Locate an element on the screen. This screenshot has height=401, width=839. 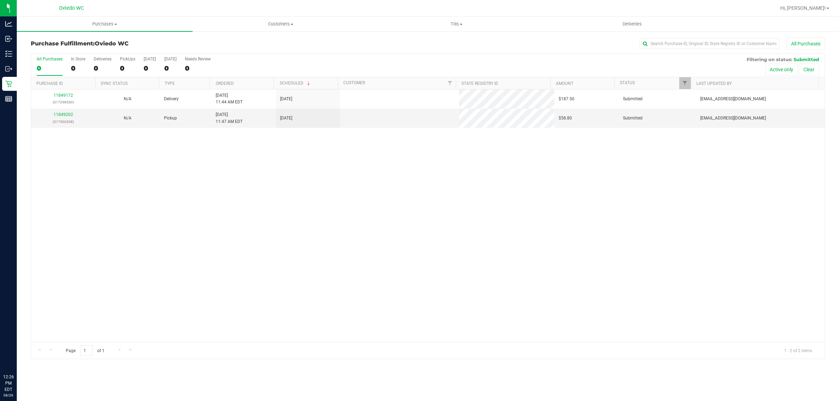
div: Needs Review is located at coordinates (198, 59).